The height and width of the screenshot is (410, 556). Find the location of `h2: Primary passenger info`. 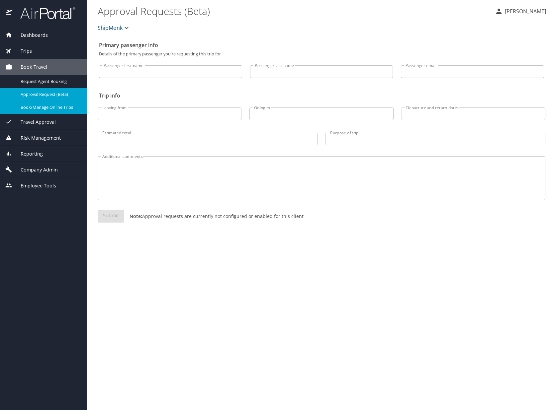

h2: Primary passenger info is located at coordinates (321, 45).